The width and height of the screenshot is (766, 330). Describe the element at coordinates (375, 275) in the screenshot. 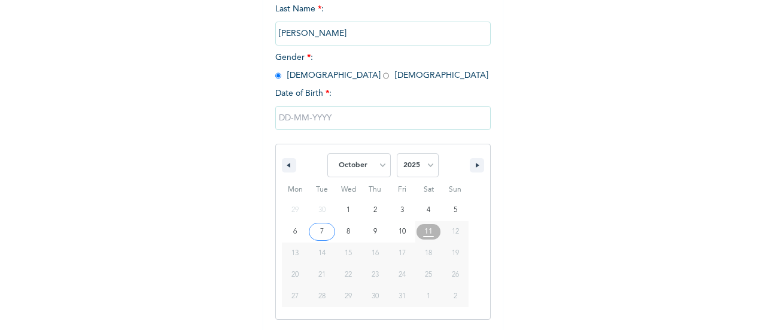

I see `span: 23` at that location.